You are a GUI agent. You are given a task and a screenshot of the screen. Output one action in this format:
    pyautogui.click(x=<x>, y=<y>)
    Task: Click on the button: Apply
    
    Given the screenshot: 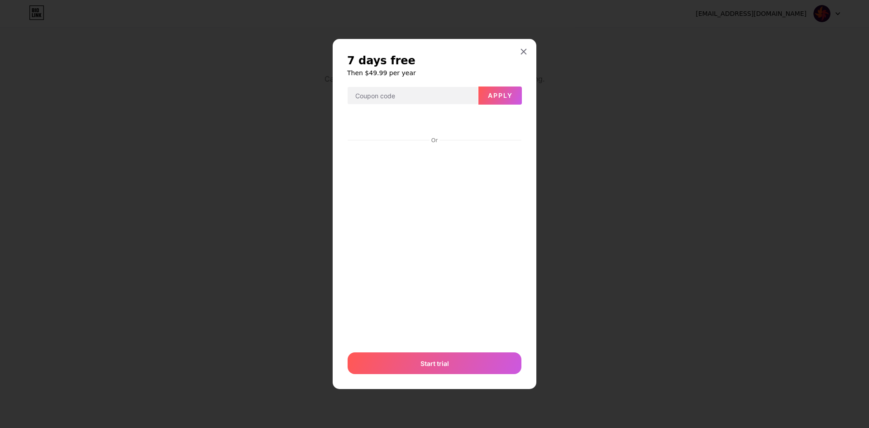 What is the action you would take?
    pyautogui.click(x=500, y=96)
    